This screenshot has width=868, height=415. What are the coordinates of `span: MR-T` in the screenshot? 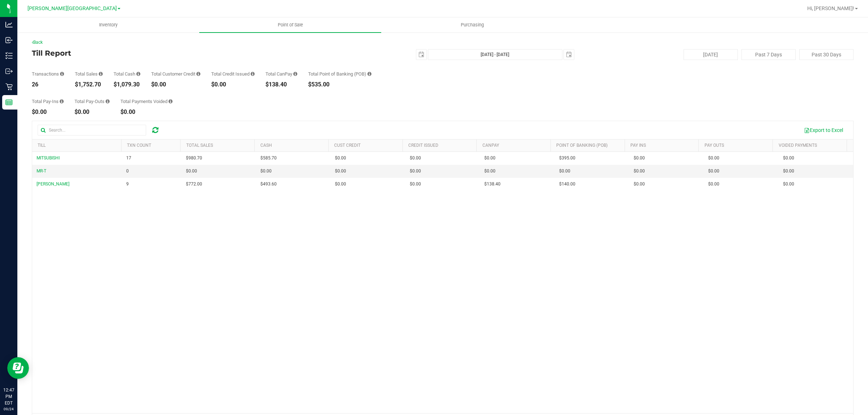 It's located at (41, 171).